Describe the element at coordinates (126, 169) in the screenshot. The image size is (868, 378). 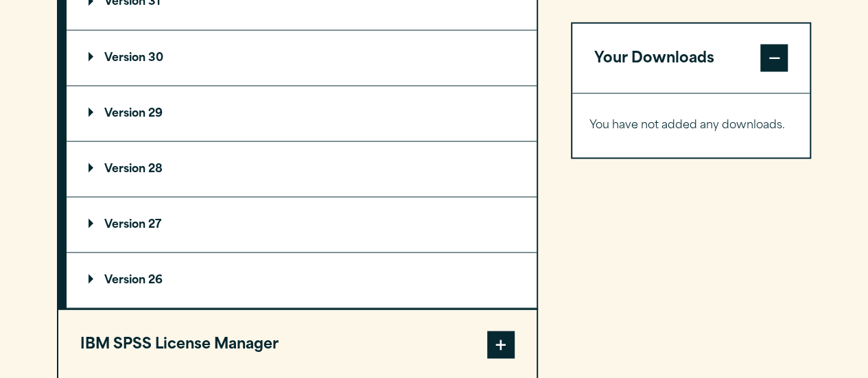
I see `p: Version 28` at that location.